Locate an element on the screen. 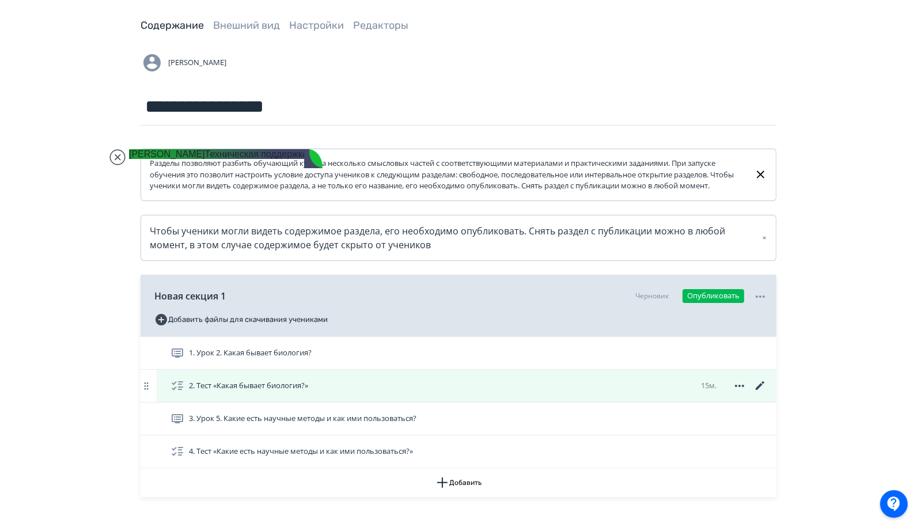  div: 2. Тест «Какая бывает биология?»15м. is located at coordinates (459, 386).